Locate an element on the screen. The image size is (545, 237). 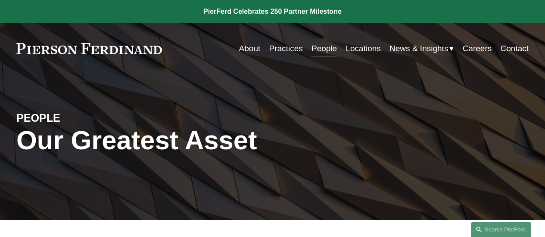
h1: Our Greatest Asset is located at coordinates (187, 140).